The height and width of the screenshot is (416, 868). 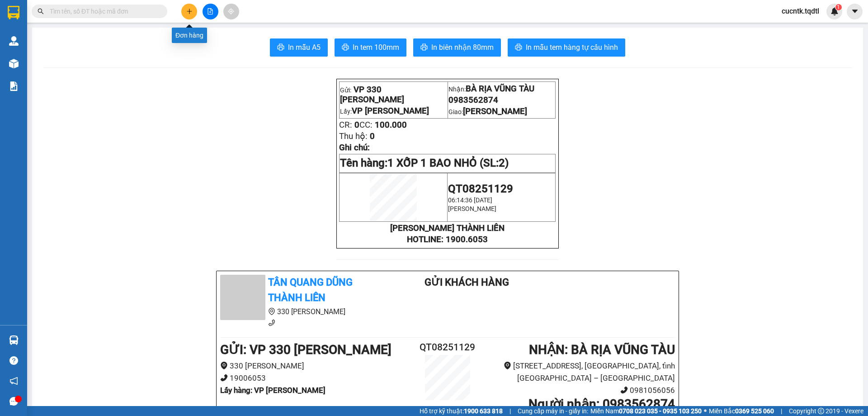 I want to click on span: BÀ RỊA VŨNG TÀU, so click(x=500, y=89).